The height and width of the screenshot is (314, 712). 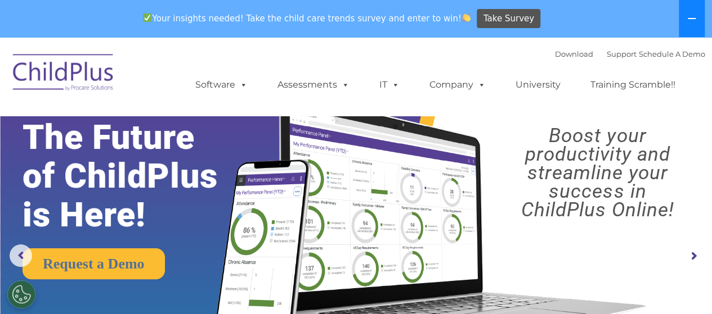 What do you see at coordinates (632, 85) in the screenshot?
I see `a: Training Scramble!!` at bounding box center [632, 85].